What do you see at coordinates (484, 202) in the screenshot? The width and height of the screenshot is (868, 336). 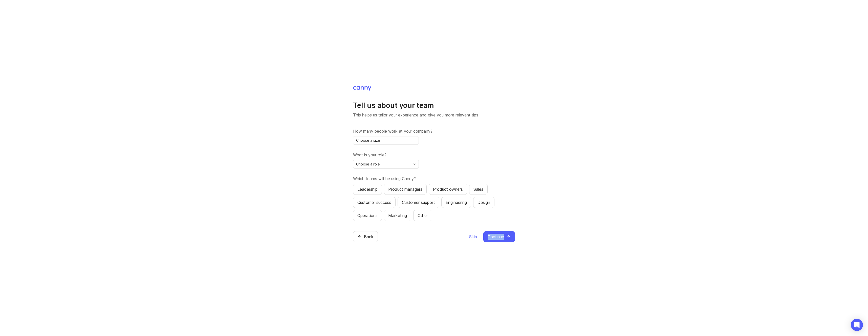 I see `button: Design` at bounding box center [484, 202].